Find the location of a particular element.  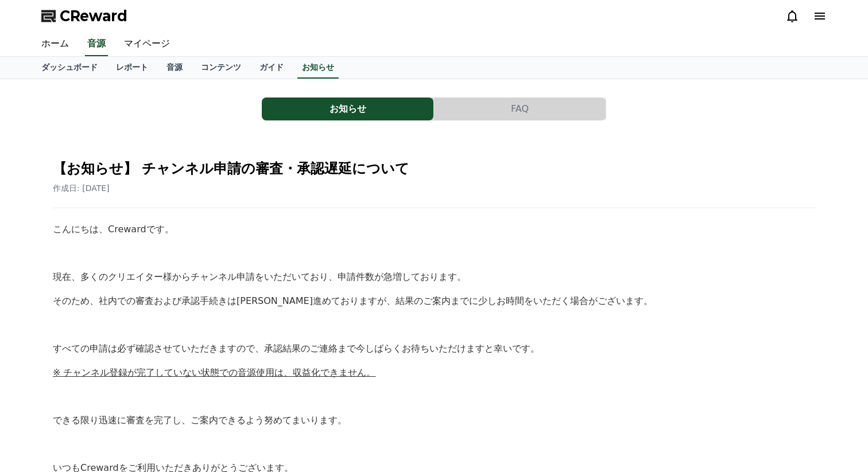

a: ダッシュボード is located at coordinates (69, 68).